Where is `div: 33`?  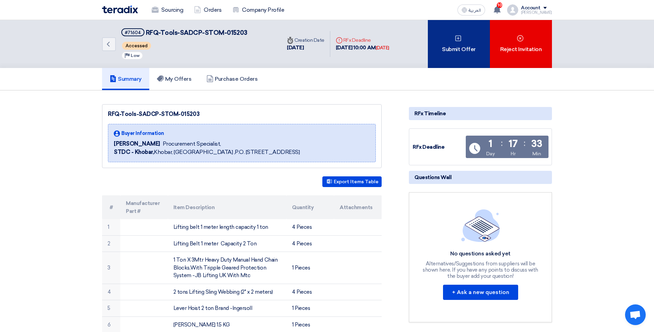 div: 33 is located at coordinates (536, 144).